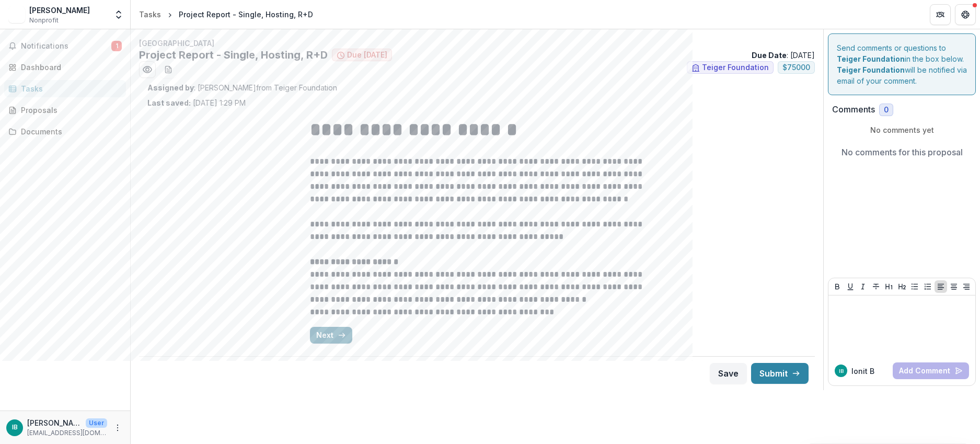  What do you see at coordinates (728, 373) in the screenshot?
I see `button: Save` at bounding box center [728, 373].